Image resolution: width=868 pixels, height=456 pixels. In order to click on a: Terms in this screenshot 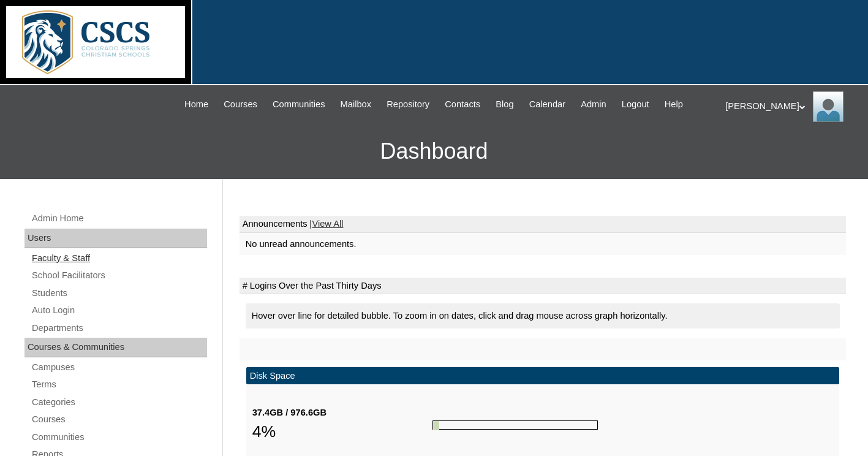, I will do `click(119, 384)`.